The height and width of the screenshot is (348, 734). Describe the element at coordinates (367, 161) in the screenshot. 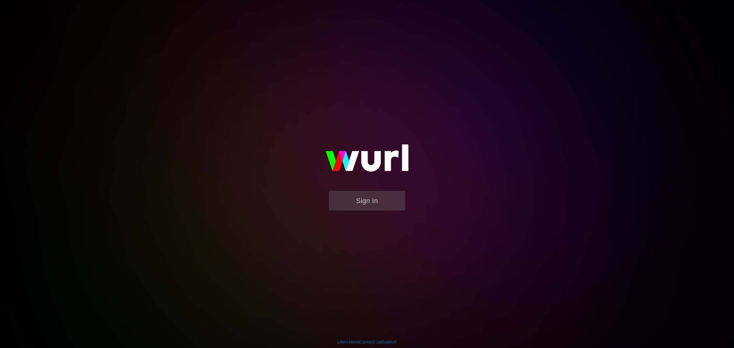

I see `img: wurl-logo-on-black-223613ac3d8ba8fe6dc639794a292ebdb59501304c7dfd60c99c58986ef67473.svg` at that location.